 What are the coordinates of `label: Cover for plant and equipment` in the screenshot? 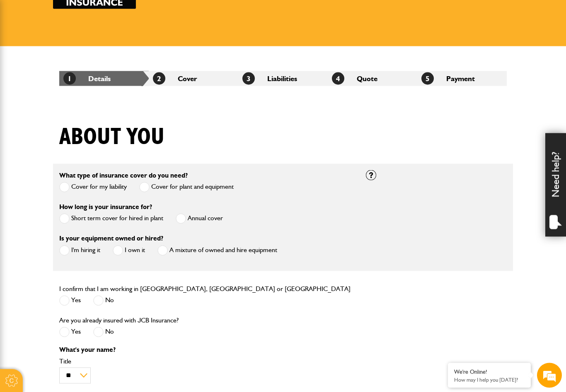 It's located at (187, 187).